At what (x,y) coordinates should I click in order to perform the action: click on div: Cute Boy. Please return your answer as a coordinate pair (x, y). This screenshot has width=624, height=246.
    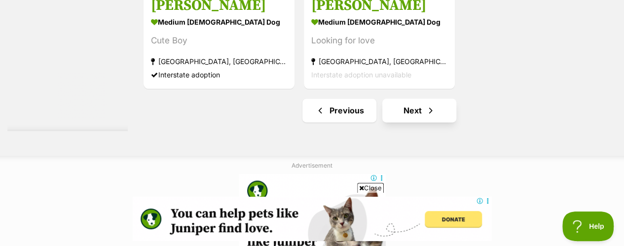
    Looking at the image, I should click on (219, 40).